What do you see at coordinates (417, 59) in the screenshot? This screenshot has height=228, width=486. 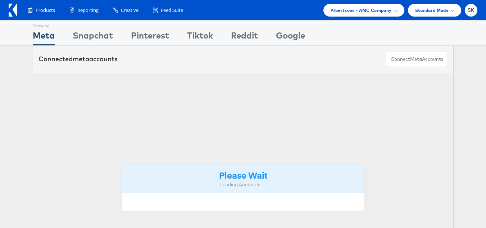 I see `button: ConnectmetaAccounts` at bounding box center [417, 59].